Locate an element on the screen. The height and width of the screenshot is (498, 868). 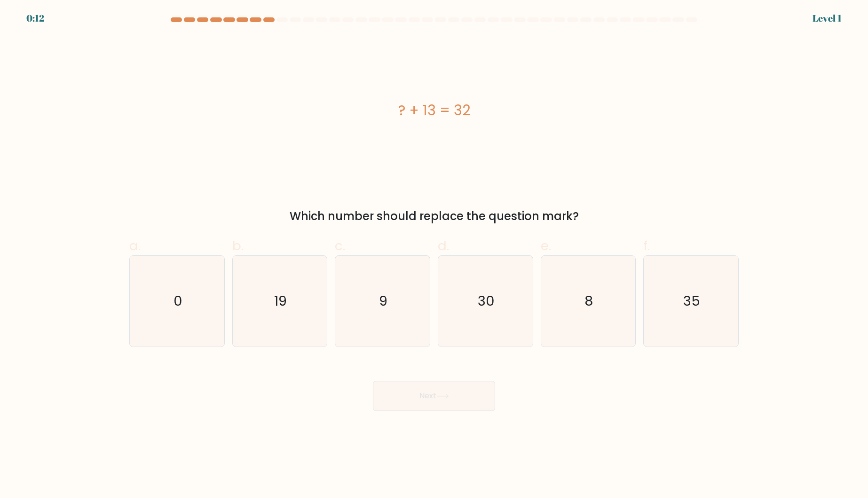
text: 9 is located at coordinates (384, 301).